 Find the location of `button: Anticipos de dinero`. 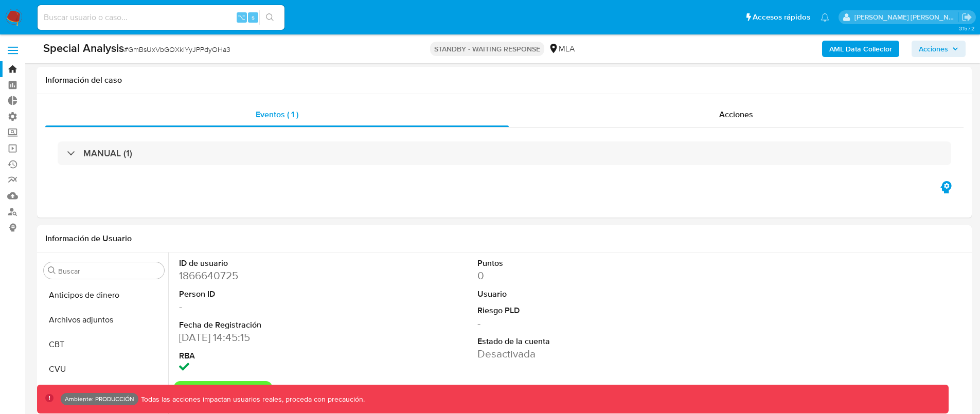

button: Anticipos de dinero is located at coordinates (104, 295).